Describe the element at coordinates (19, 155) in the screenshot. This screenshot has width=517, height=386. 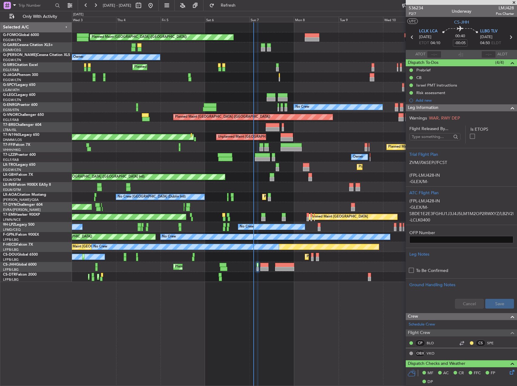
I see `a: T7-LZZIPraetor 600` at that location.